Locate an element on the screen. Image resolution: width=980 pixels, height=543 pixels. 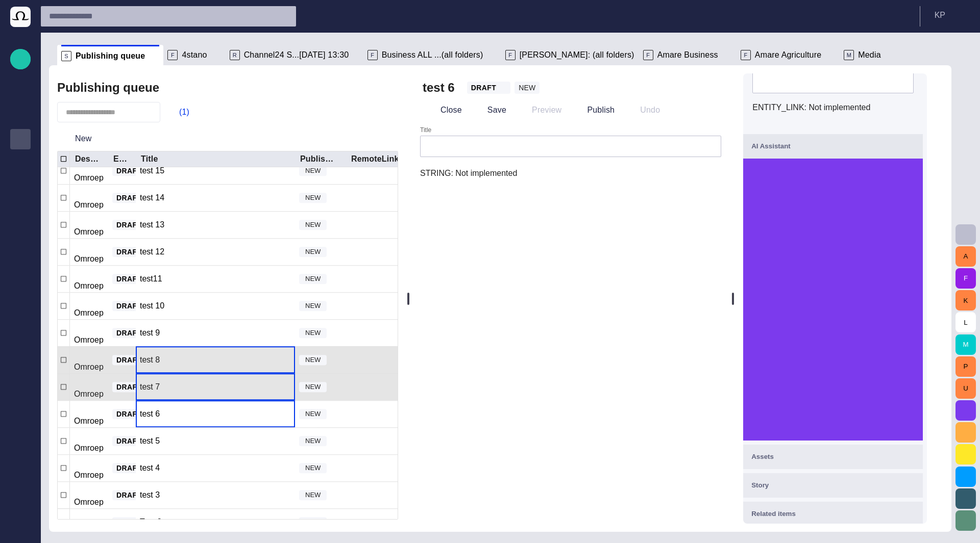
button: (1) is located at coordinates (180, 112).